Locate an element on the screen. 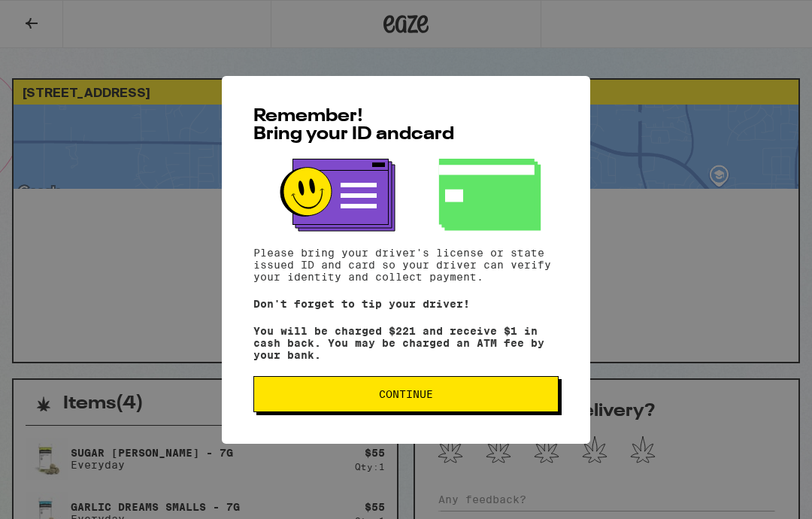 The width and height of the screenshot is (812, 519). button: Continue is located at coordinates (406, 394).